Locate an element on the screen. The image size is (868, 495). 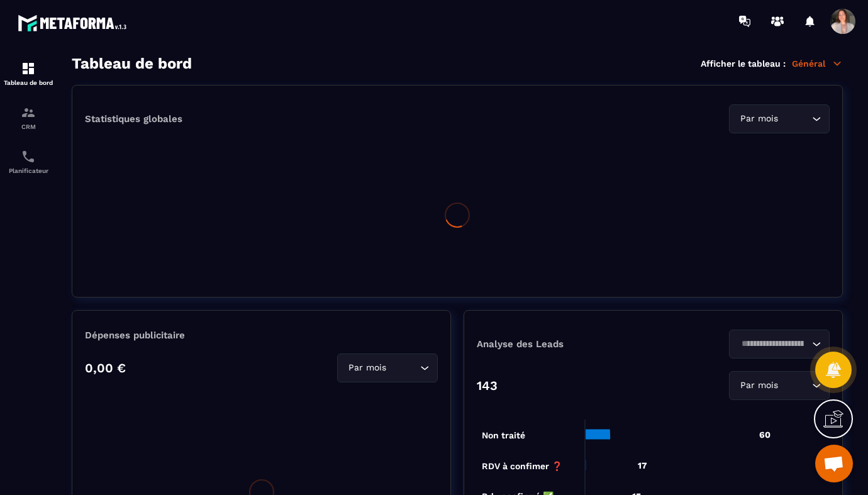
tspan: RDV à confimer ❓ is located at coordinates (522, 466).